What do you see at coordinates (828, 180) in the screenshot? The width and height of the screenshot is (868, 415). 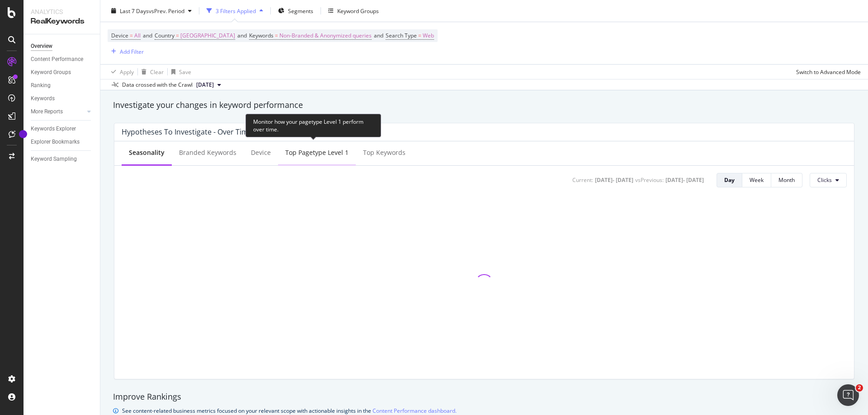 I see `button: Clicks` at bounding box center [828, 180].